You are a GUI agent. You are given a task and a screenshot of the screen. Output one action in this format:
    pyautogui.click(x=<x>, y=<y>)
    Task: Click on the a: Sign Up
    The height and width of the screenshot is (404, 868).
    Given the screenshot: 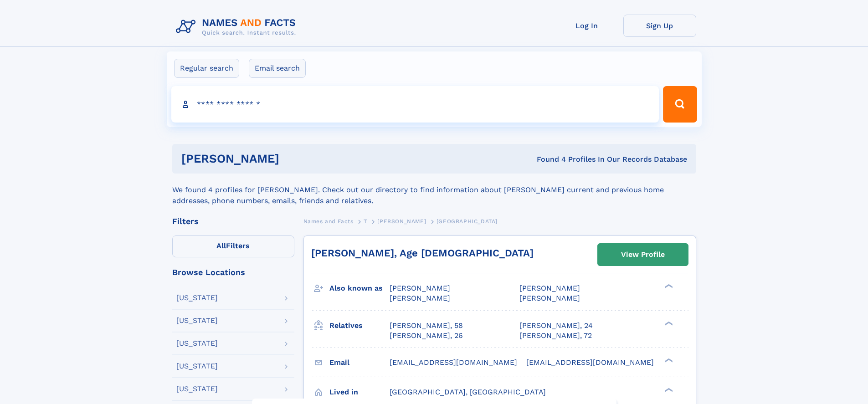 What is the action you would take?
    pyautogui.click(x=660, y=26)
    